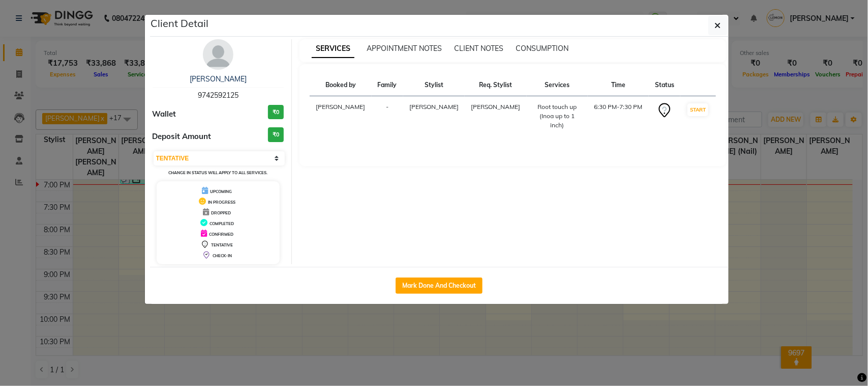  What do you see at coordinates (341, 85) in the screenshot?
I see `th: Booked by` at bounding box center [341, 85].